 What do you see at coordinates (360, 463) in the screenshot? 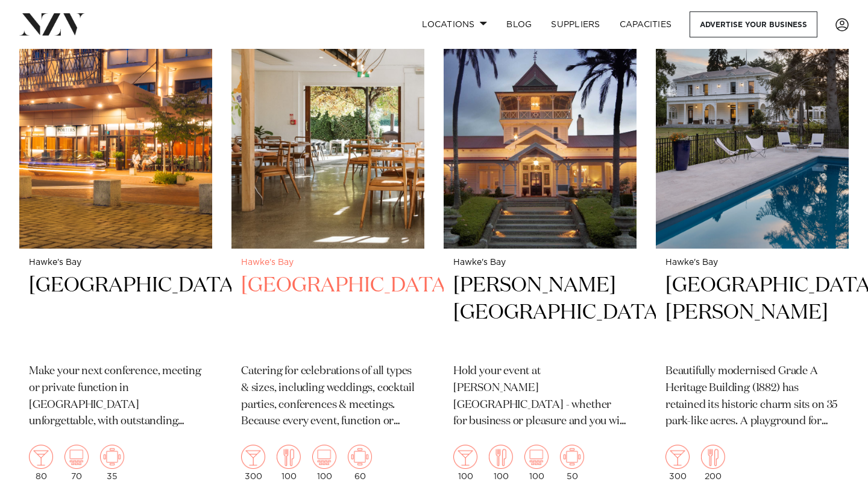
I see `div: 60` at bounding box center [360, 463].